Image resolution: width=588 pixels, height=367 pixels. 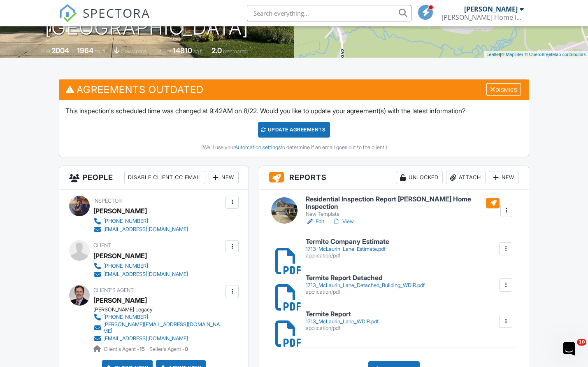 What do you see at coordinates (134, 51) in the screenshot?
I see `span: crawlspace` at bounding box center [134, 51].